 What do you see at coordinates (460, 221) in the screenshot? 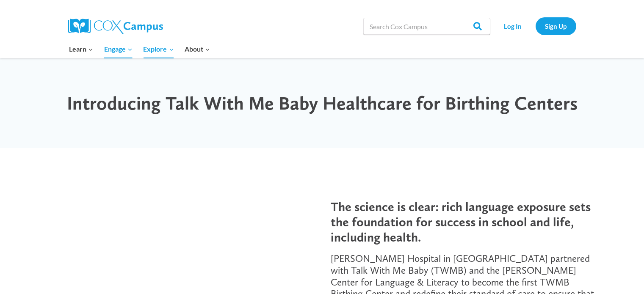
I see `span: The science is clear: rich language exposure sets the foundation for success in school and life, ...` at bounding box center [460, 221].